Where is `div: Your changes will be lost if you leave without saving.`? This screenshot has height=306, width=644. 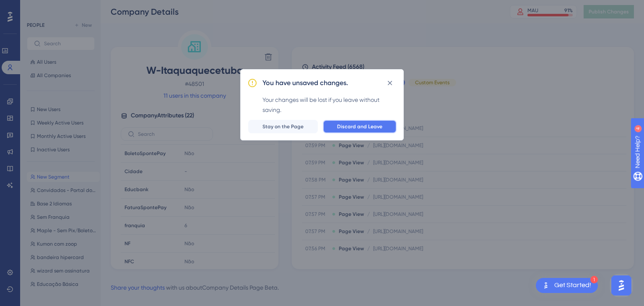 div: Your changes will be lost if you leave without saving. is located at coordinates (330, 105).